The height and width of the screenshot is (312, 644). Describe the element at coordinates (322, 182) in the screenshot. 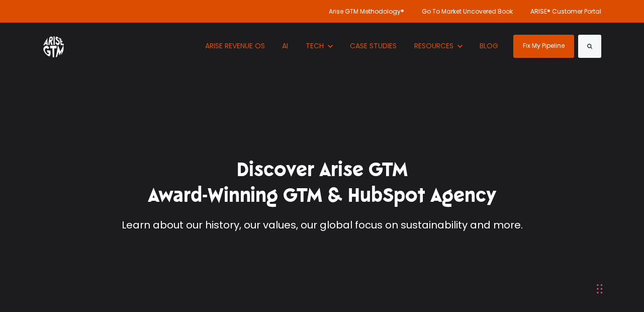

I see `h1: Discover Arise GTM Award-Winning GTM & HubSpot Agency` at that location.